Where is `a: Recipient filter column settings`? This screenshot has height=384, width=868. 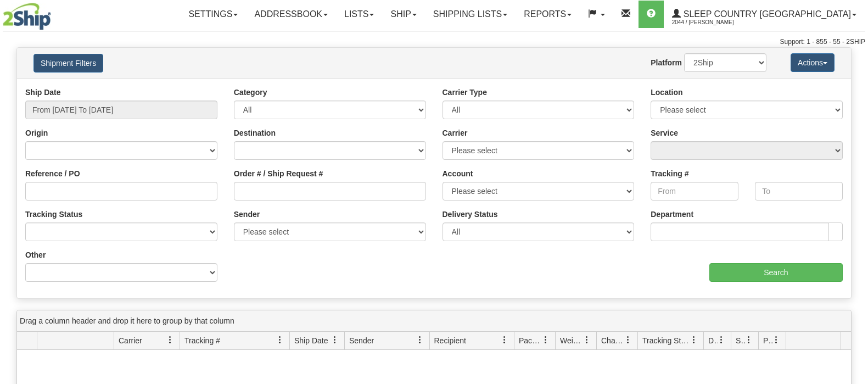 a: Recipient filter column settings is located at coordinates (504, 340).